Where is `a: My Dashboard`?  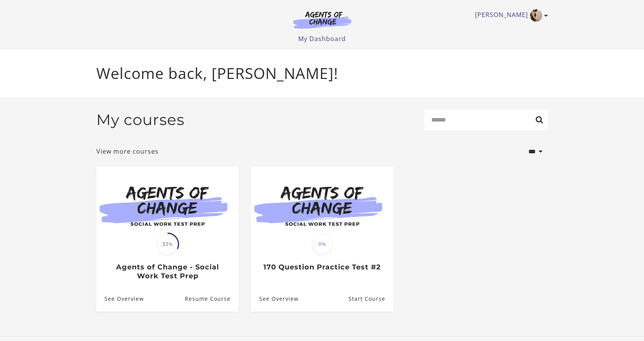
a: My Dashboard is located at coordinates (322, 38).